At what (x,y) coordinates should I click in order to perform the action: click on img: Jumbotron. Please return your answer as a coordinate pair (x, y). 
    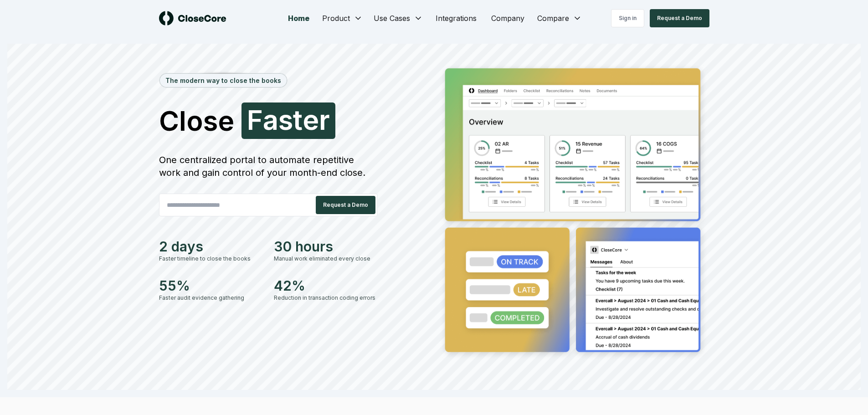
    Looking at the image, I should click on (573, 212).